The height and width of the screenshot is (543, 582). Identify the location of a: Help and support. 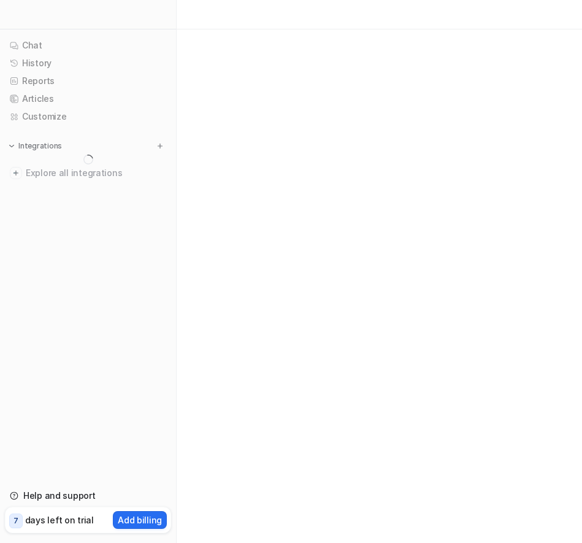
(88, 496).